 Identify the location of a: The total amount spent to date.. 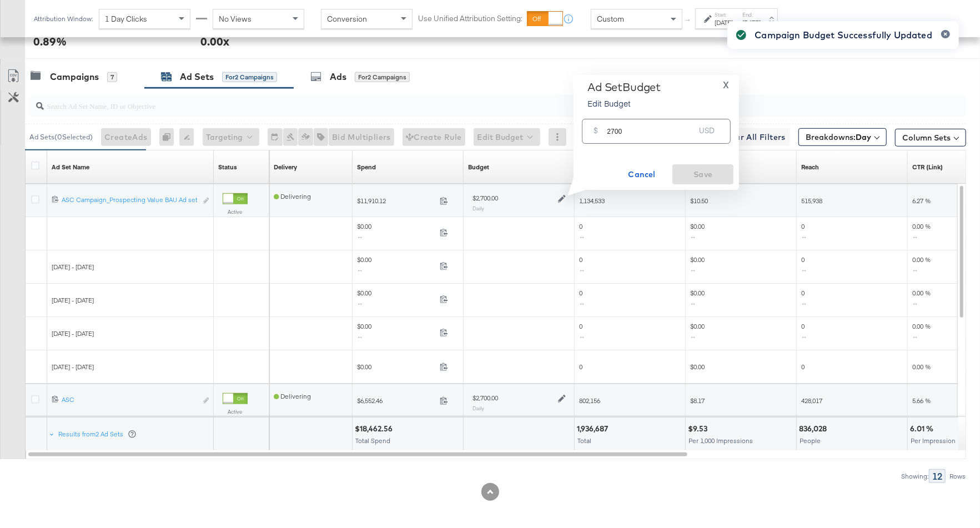
(366, 167).